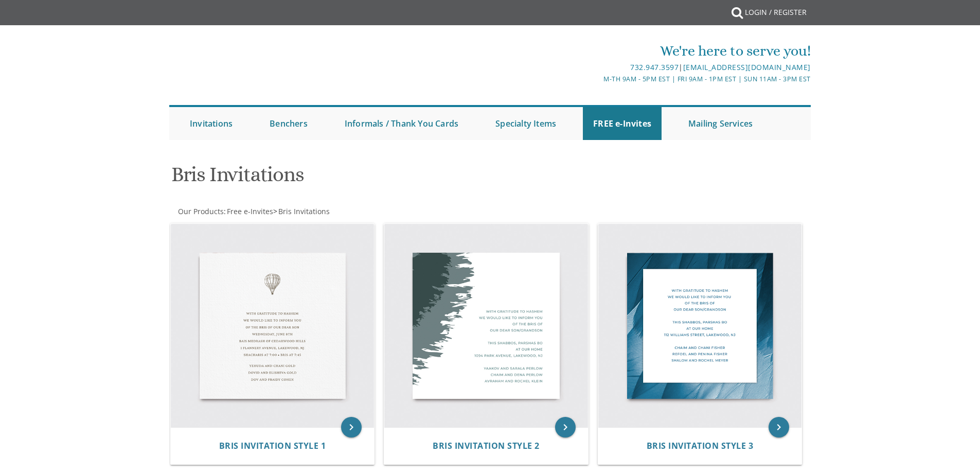  What do you see at coordinates (526, 123) in the screenshot?
I see `a: Specialty Items` at bounding box center [526, 123].